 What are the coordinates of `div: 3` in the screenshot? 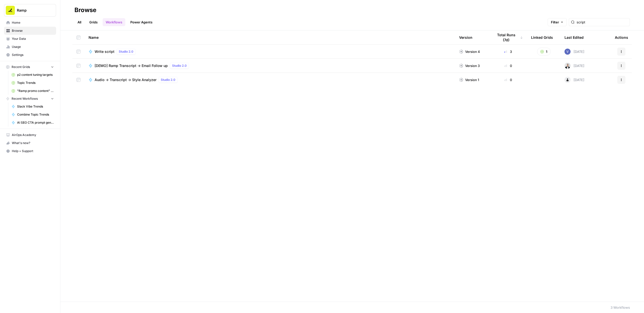 It's located at (508, 51).